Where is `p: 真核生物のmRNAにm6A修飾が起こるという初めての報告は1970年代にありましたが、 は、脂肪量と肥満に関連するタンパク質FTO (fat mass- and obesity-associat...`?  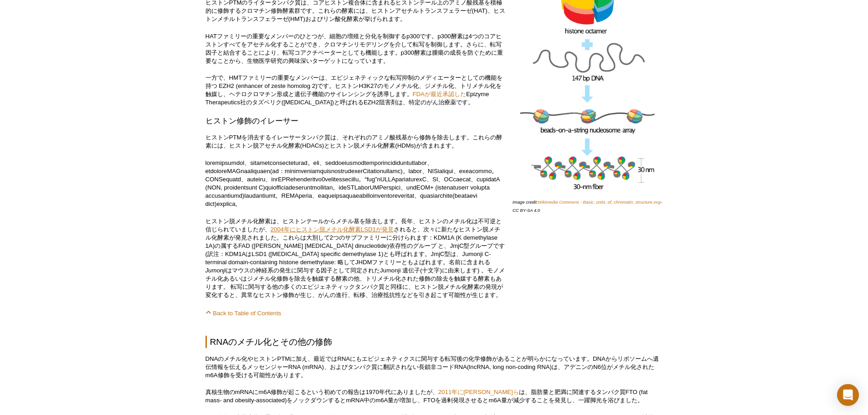
p: 真核生物のmRNAにm6A修飾が起こるという初めての報告は1970年代にありましたが、 は、脂肪量と肥満に関連するタンパク質FTO (fat mass- and obesity-associat... is located at coordinates (434, 396).